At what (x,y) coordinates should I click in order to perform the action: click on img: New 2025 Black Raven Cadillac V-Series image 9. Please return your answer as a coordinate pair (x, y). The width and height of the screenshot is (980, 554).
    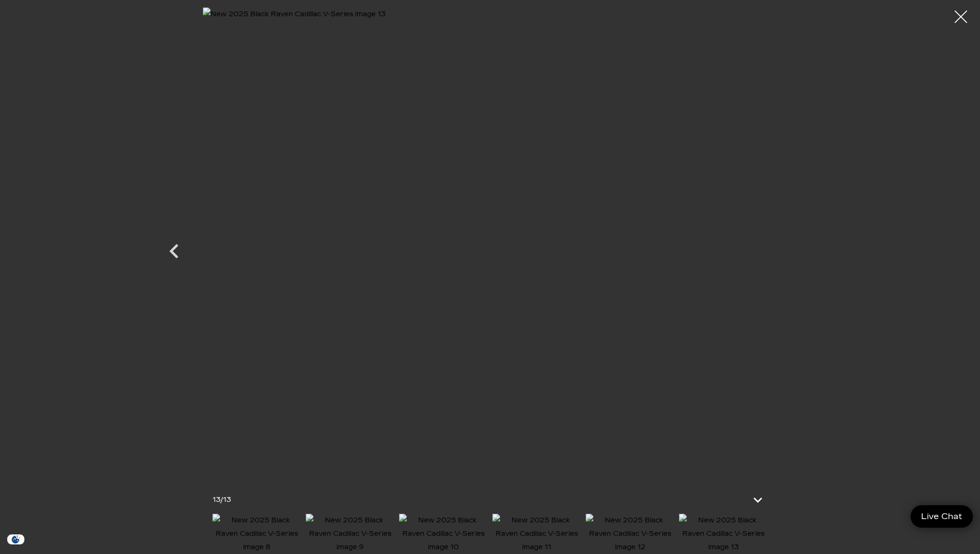
    Looking at the image, I should click on (350, 534).